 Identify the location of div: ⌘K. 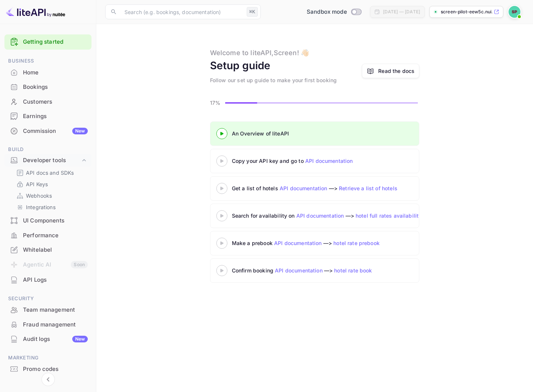
(252, 12).